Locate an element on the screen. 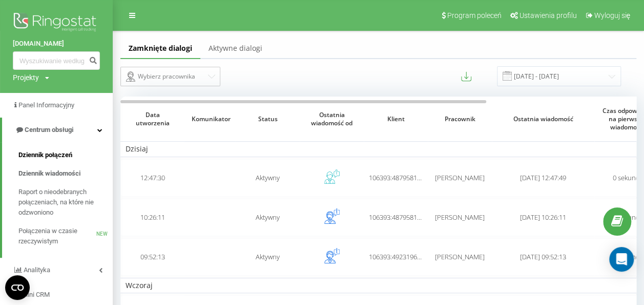 The height and width of the screenshot is (305, 644). span: Połączenia w czasie rzeczywistym is located at coordinates (58, 236).